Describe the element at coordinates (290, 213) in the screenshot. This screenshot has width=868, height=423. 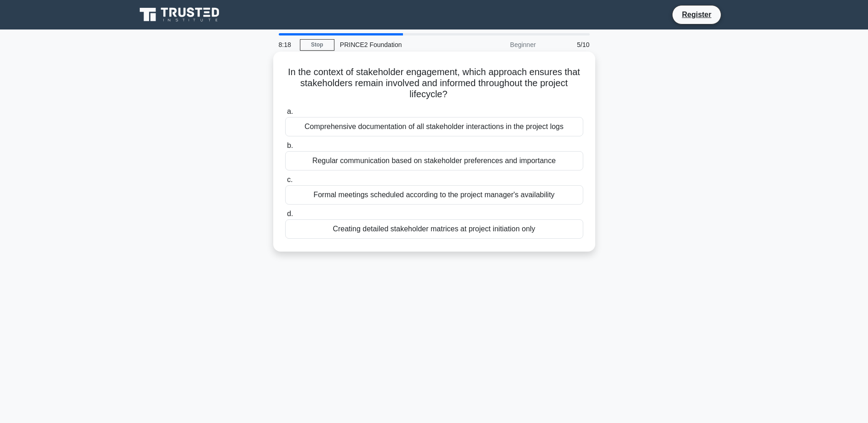
I see `span: d.` at that location.